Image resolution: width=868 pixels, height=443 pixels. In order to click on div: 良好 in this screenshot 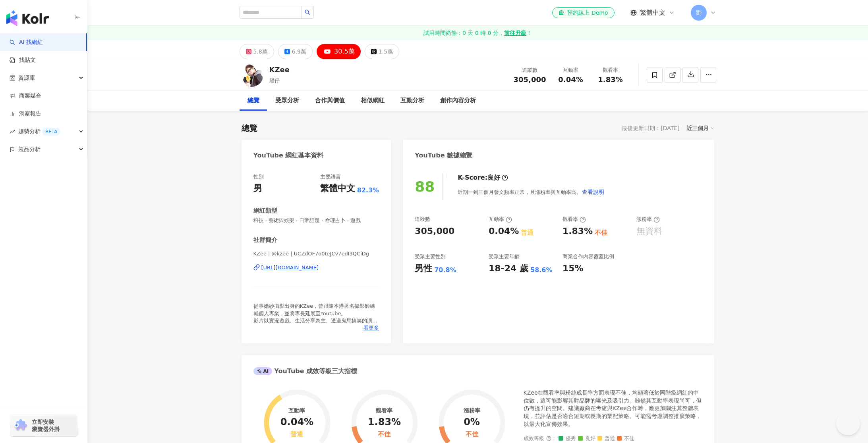, I will do `click(494, 178)`.